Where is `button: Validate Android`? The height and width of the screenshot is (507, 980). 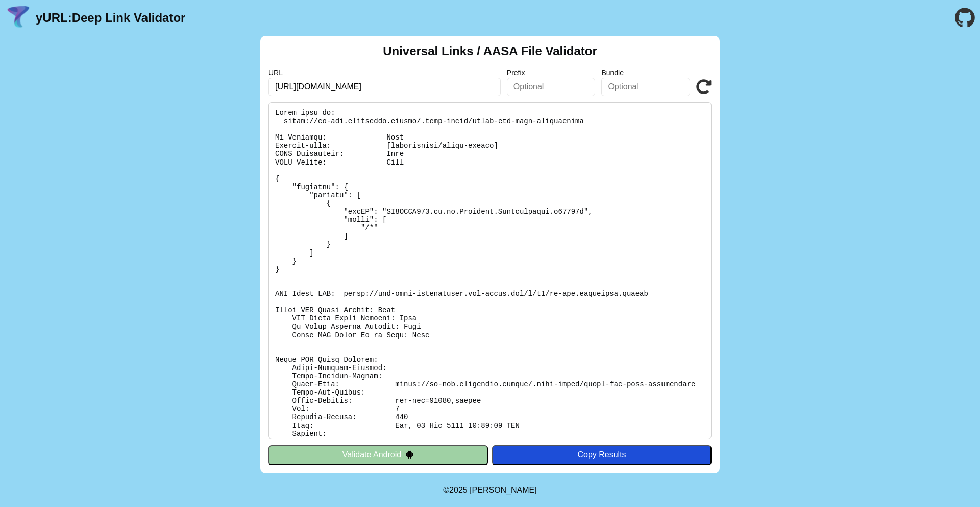
button: Validate Android is located at coordinates (378, 455).